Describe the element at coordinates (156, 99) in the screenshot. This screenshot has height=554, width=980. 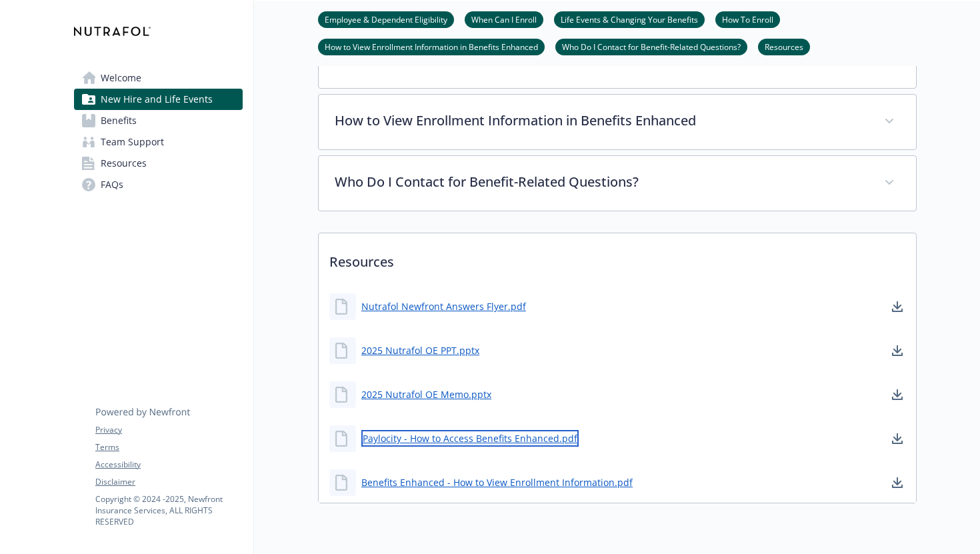
I see `span: New Hire and Life Events` at that location.